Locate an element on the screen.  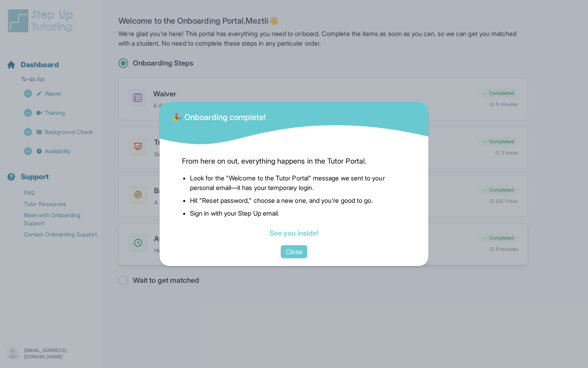
button: Close is located at coordinates (294, 252).